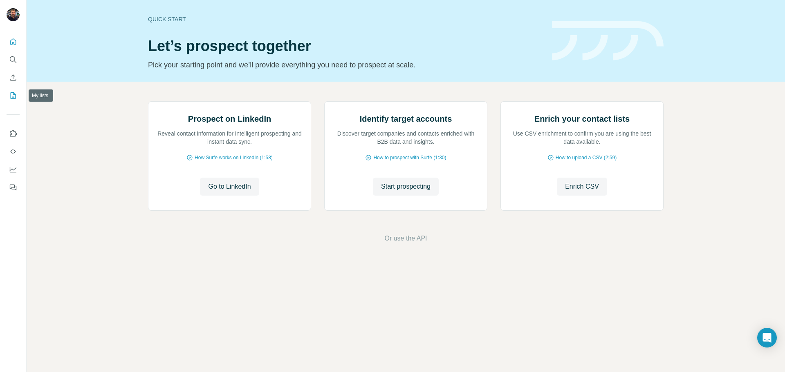  What do you see at coordinates (406, 119) in the screenshot?
I see `h2: Identify target accounts` at bounding box center [406, 119].